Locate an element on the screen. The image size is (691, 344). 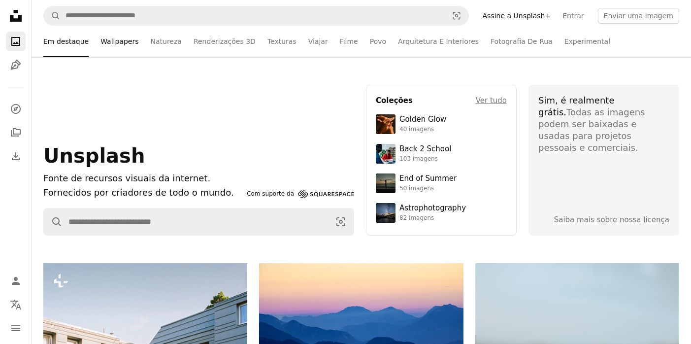
a: Fotografia De Rua is located at coordinates (521, 41).